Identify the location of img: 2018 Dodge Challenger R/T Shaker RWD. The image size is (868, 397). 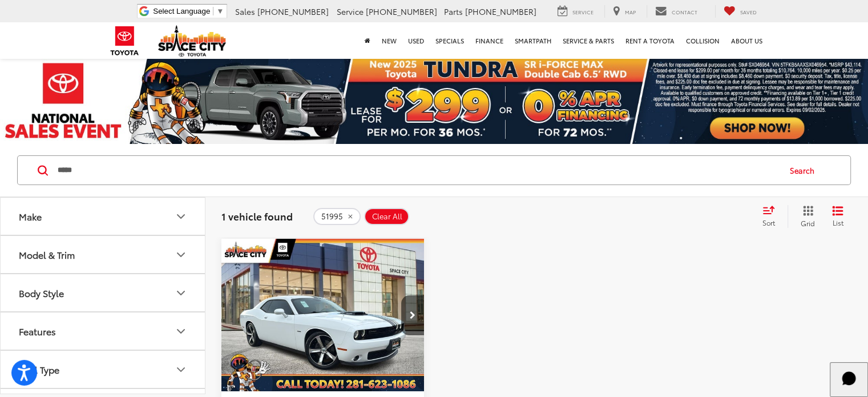
(323, 315).